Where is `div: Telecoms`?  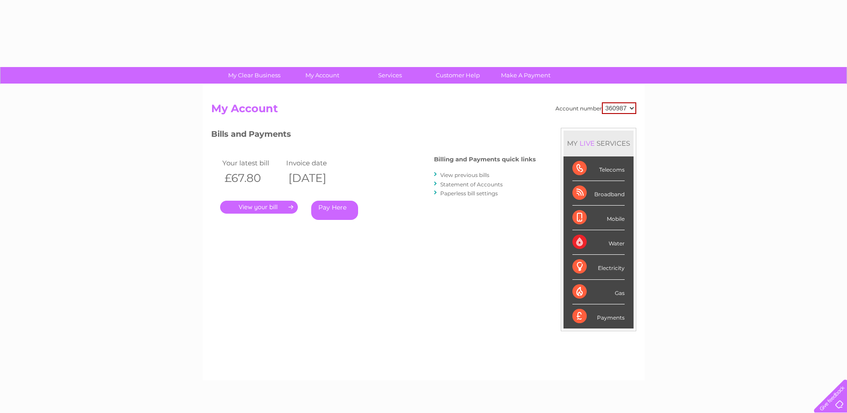 div: Telecoms is located at coordinates (598, 168).